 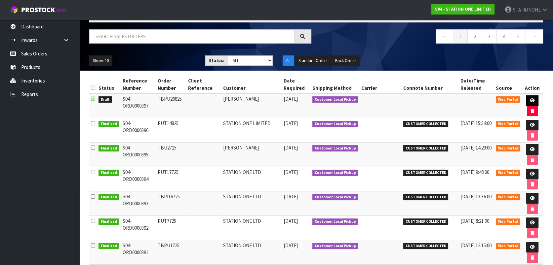 I want to click on td: STATION ONE LIMITED, so click(x=252, y=131).